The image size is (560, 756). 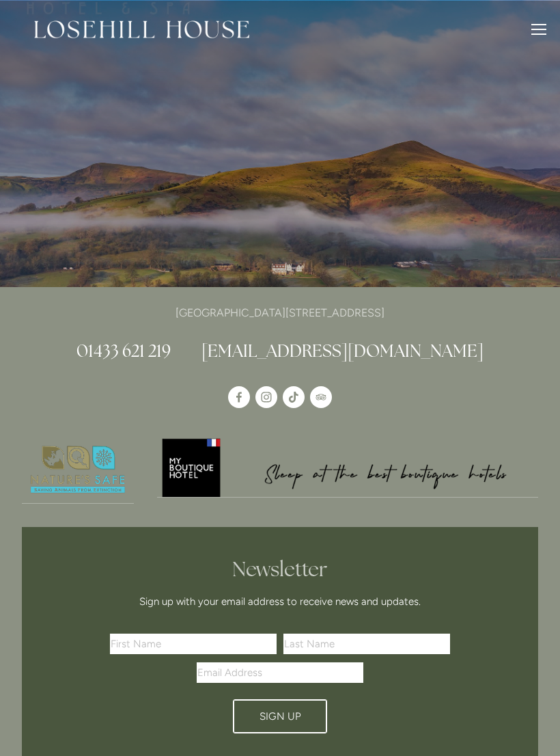 What do you see at coordinates (239, 397) in the screenshot?
I see `a: Losehill House Hotel & Spa` at bounding box center [239, 397].